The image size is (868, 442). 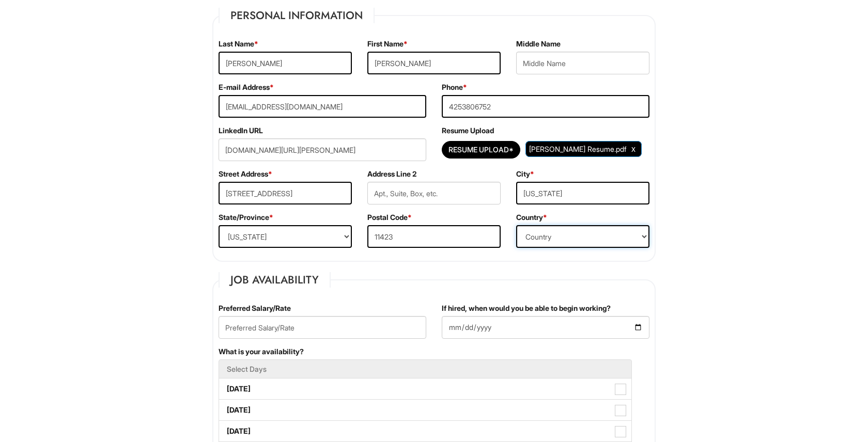 I want to click on input: Preferred Salary/Rate, so click(x=323, y=328).